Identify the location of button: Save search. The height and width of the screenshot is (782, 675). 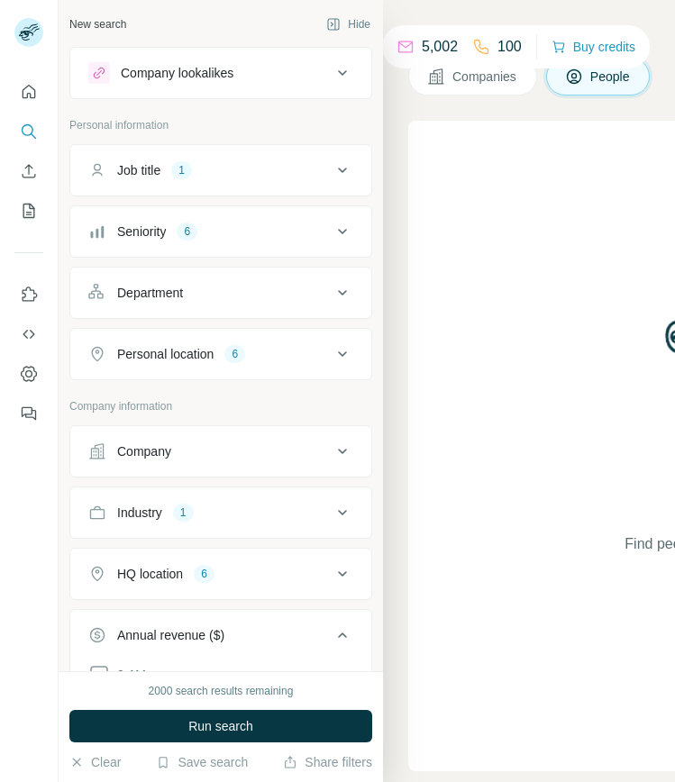
(202, 762).